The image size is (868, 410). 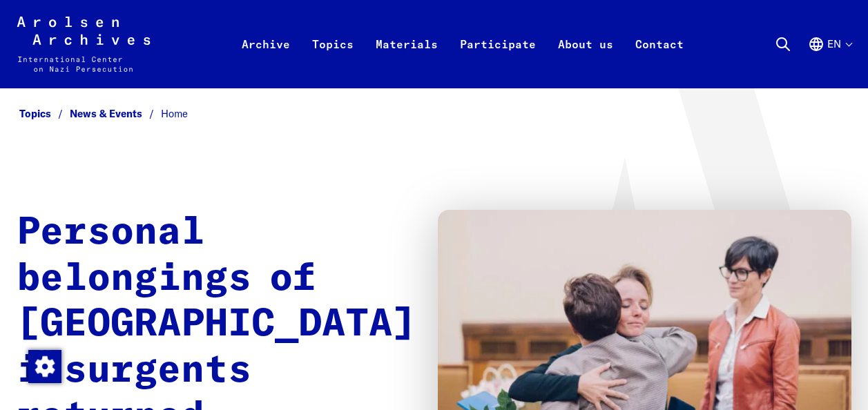 I want to click on span: Home, so click(x=174, y=113).